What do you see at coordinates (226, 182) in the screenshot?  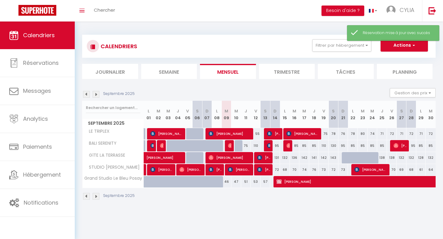 I see `div: 46` at bounding box center [226, 182].